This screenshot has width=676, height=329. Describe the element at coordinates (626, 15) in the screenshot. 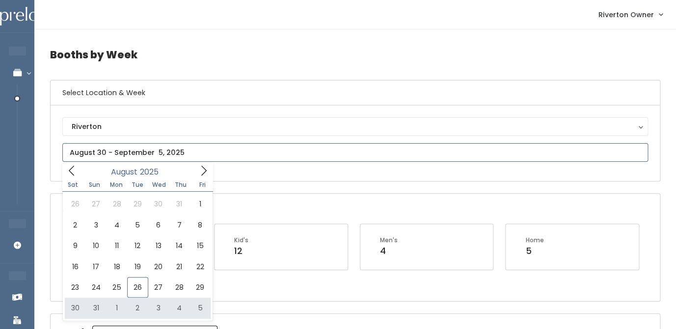

I see `span: Riverton Owner` at that location.